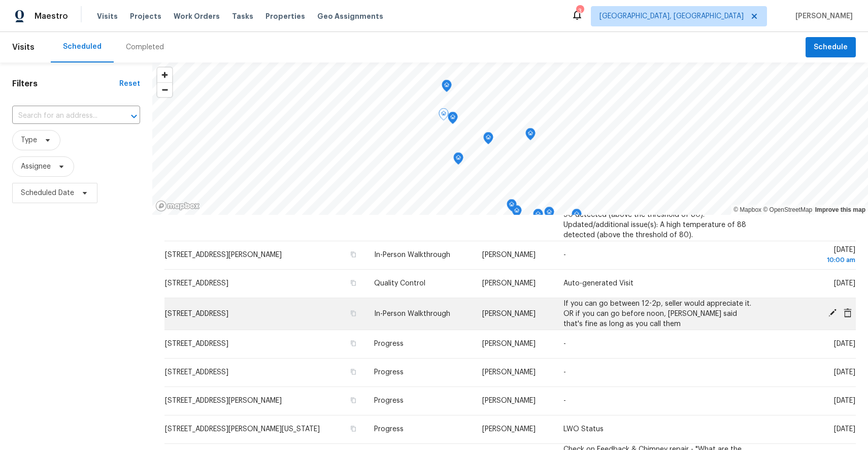  Describe the element at coordinates (165, 75) in the screenshot. I see `button: Zoom in` at that location.